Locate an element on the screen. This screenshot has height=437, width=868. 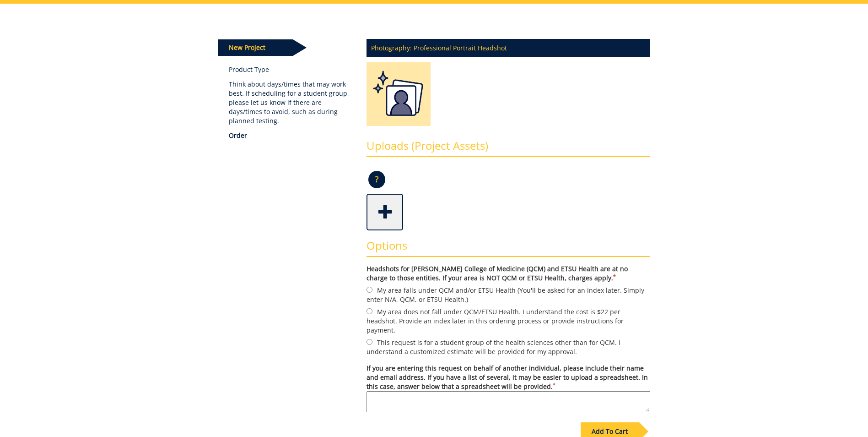
p: Order is located at coordinates (290, 135).